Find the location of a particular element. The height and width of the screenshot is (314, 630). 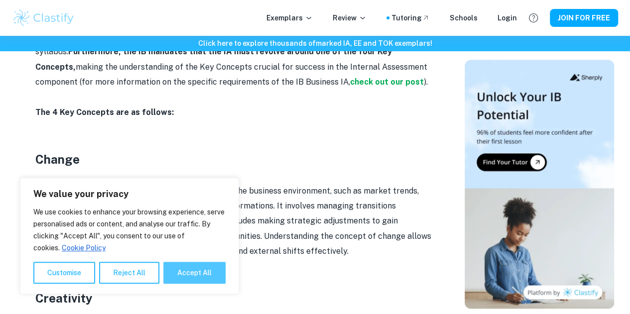

a: check out our post is located at coordinates (387, 82).